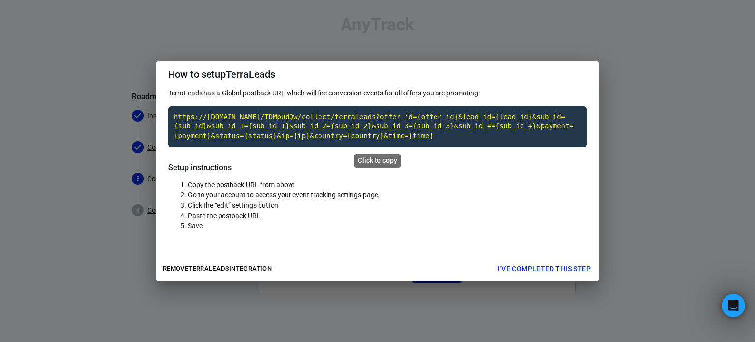 This screenshot has width=755, height=342. Describe the element at coordinates (324, 93) in the screenshot. I see `span: TerraLeads has a Global postback URL which will fire conversion events for all offers you are pro...` at that location.